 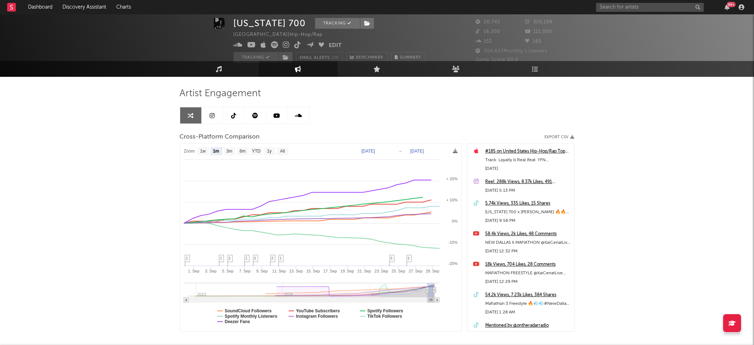 I want to click on text: YouTube Subscribers, so click(x=318, y=311).